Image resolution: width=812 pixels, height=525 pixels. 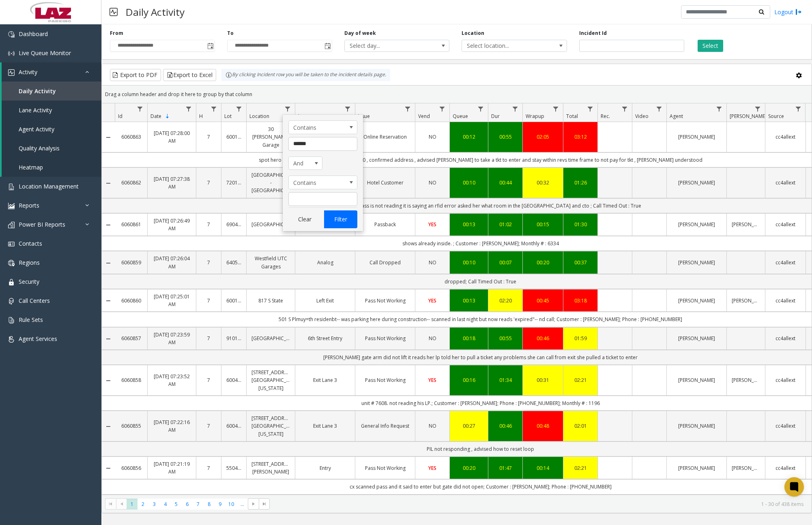 I want to click on a: 00:18, so click(x=469, y=338).